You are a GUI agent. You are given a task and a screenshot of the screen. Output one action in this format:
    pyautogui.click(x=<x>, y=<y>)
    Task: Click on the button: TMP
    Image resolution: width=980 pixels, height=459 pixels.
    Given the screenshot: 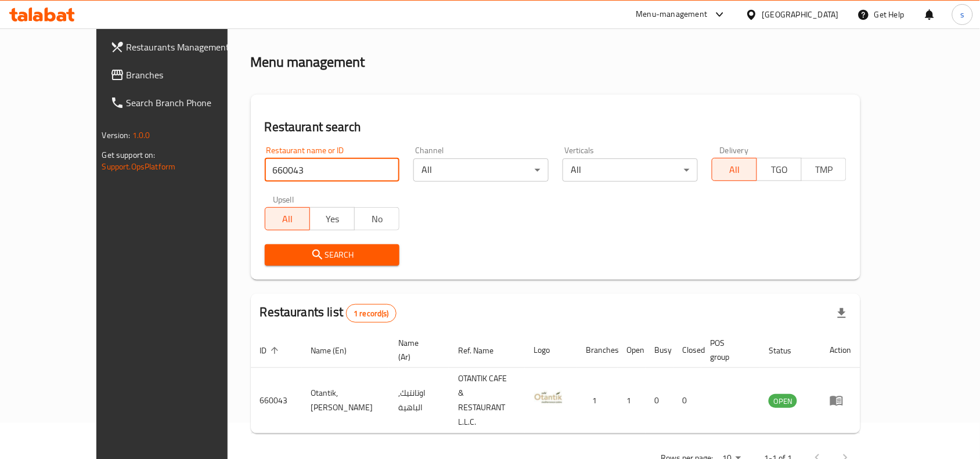 What is the action you would take?
    pyautogui.click(x=824, y=170)
    